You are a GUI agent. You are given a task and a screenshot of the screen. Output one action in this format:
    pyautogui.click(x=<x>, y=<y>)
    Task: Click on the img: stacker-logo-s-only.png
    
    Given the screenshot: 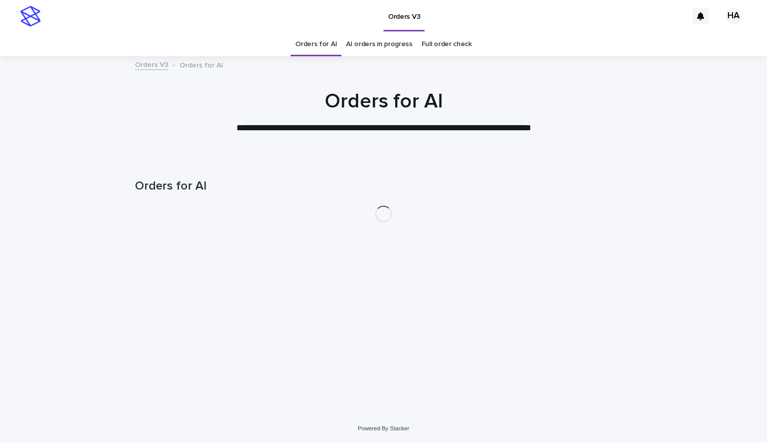 What is the action you would take?
    pyautogui.click(x=30, y=16)
    